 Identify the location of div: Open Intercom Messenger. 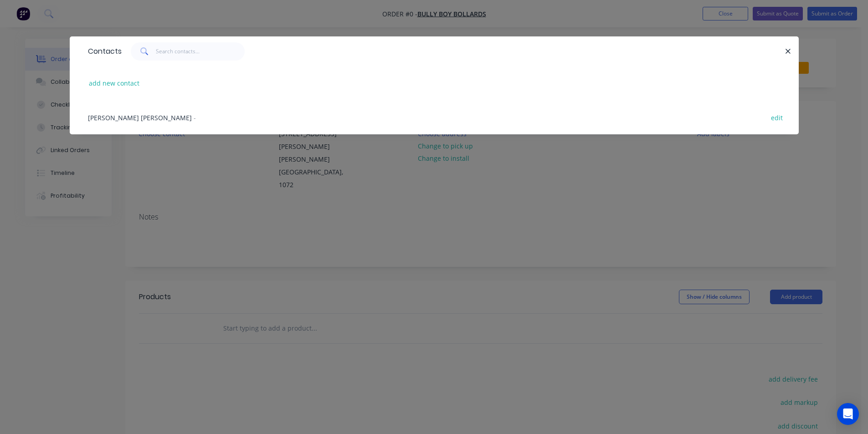
(848, 414).